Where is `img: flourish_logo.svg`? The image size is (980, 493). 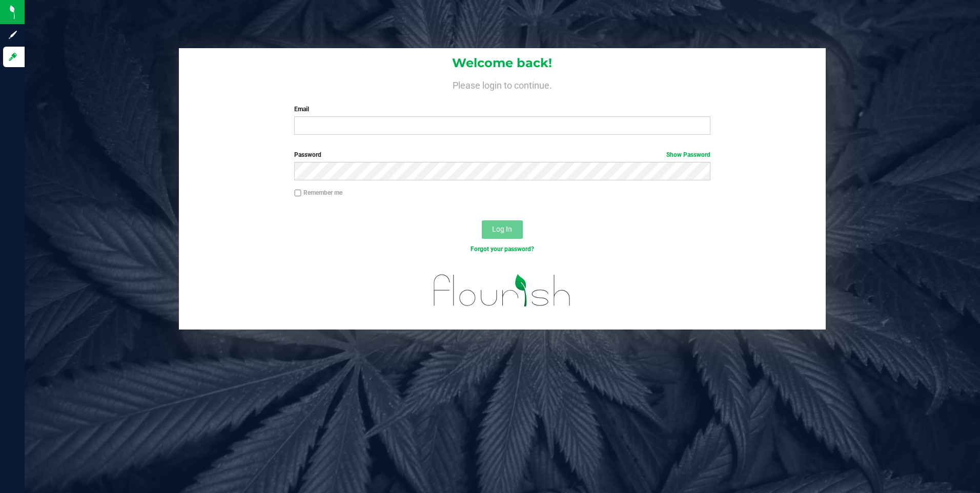
img: flourish_logo.svg is located at coordinates (502, 291).